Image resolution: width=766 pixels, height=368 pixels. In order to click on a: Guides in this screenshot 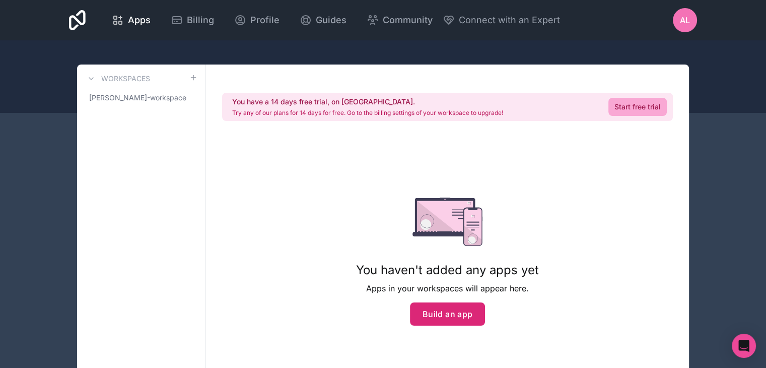, I will do `click(323, 20)`.